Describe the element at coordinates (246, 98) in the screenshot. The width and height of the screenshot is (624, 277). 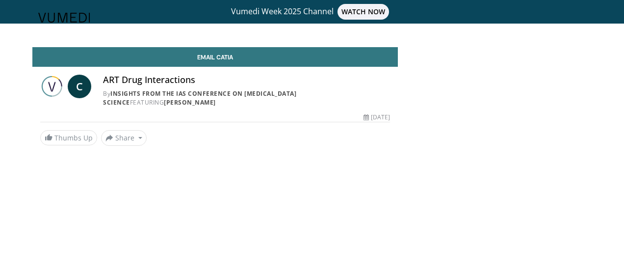
I see `div: By FEATURING` at that location.